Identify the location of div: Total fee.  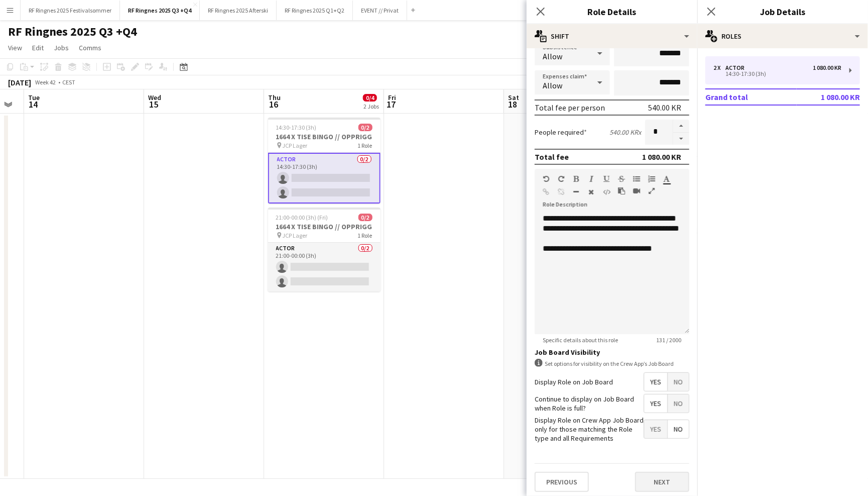
(552, 157).